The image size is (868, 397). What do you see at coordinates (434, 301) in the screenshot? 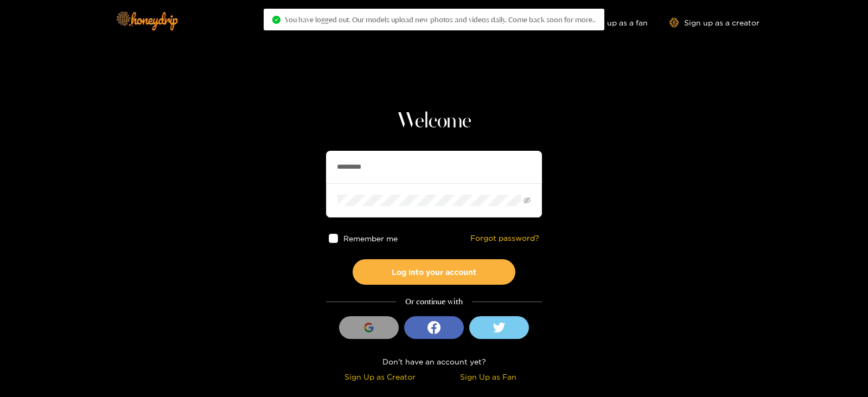
I see `div: Or continue with` at bounding box center [434, 301].